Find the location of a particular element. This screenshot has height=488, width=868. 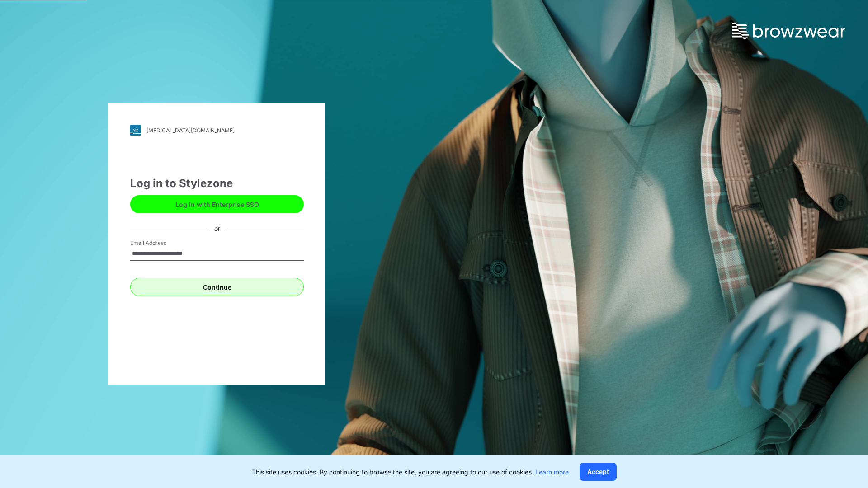

label: Email Address is located at coordinates (162, 243).